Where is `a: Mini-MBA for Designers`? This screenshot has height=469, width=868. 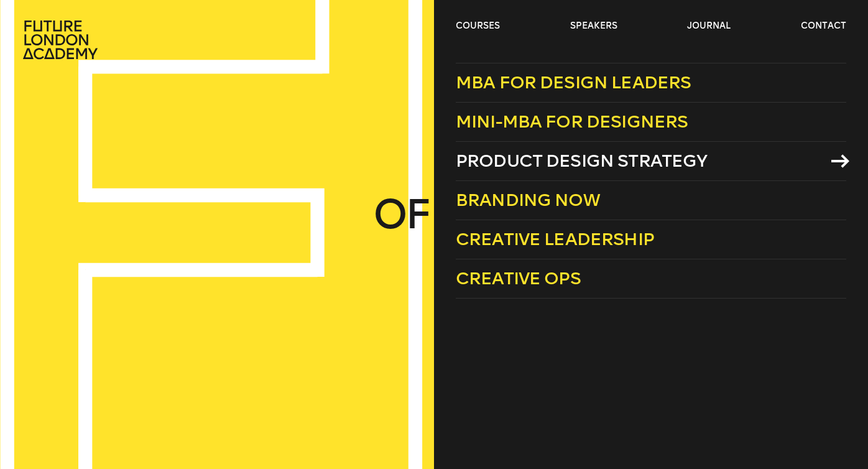 a: Mini-MBA for Designers is located at coordinates (651, 122).